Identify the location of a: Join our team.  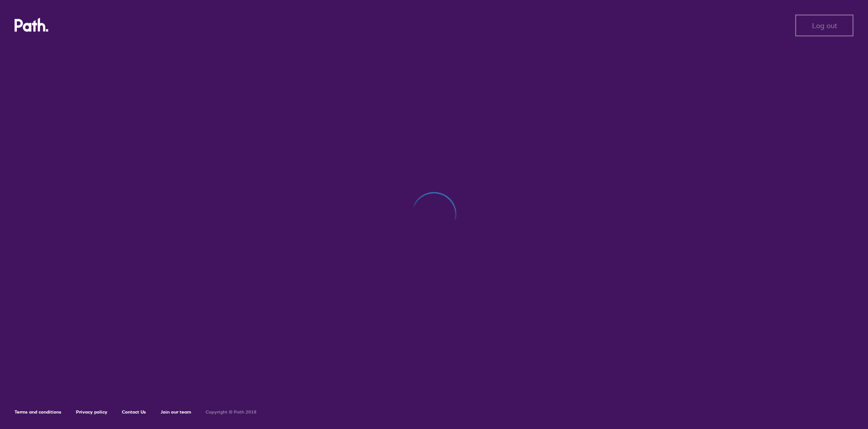
(175, 412).